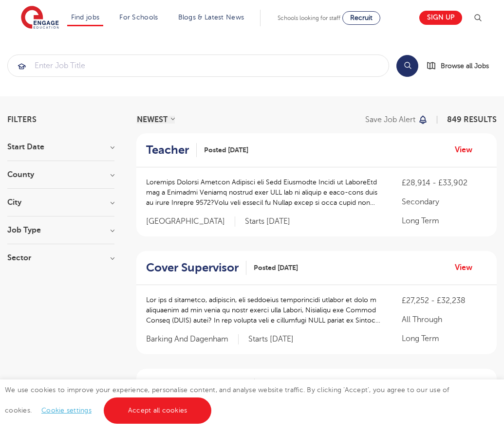 The width and height of the screenshot is (504, 432). What do you see at coordinates (198, 66) in the screenshot?
I see `input: Submit` at bounding box center [198, 66].